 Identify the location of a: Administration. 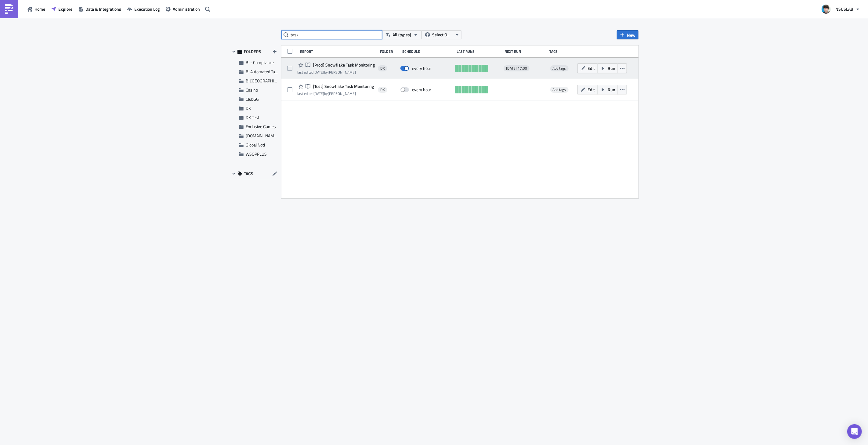
(183, 9).